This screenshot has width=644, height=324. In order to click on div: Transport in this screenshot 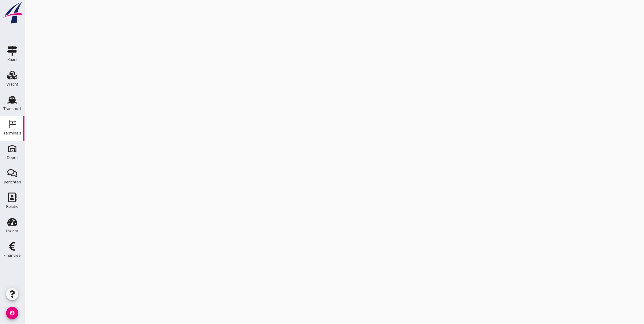, I will do `click(12, 108)`.